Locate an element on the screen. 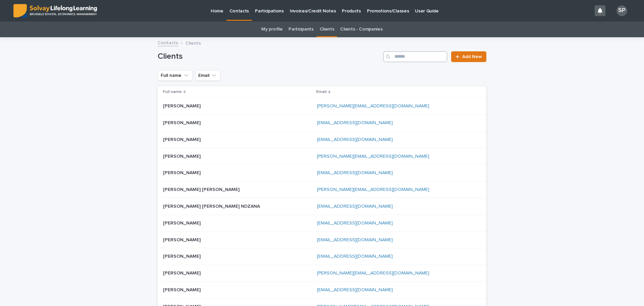 This screenshot has height=306, width=644. a: Clients - Companies is located at coordinates (361, 29).